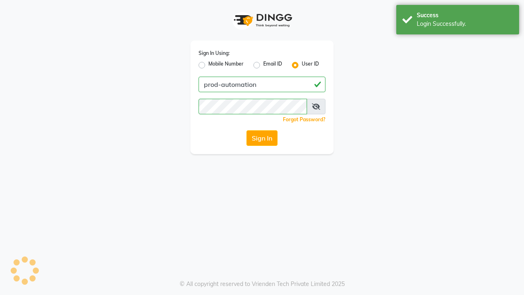 The height and width of the screenshot is (295, 524). I want to click on label: Mobile Number, so click(226, 65).